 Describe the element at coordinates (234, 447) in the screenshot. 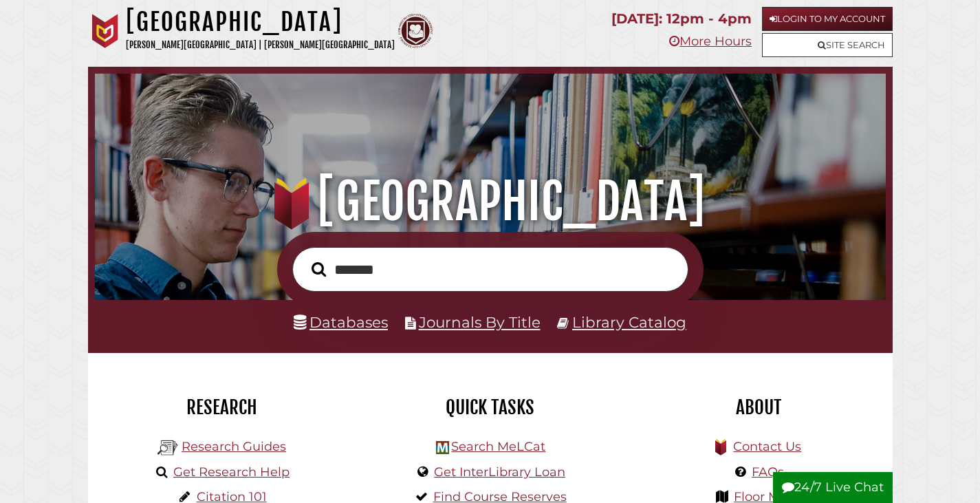

I see `a: Research Guides` at that location.